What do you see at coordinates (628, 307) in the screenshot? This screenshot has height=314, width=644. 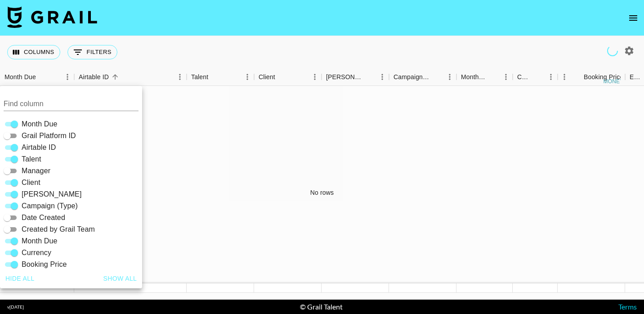 I see `a: Terms` at bounding box center [628, 307].